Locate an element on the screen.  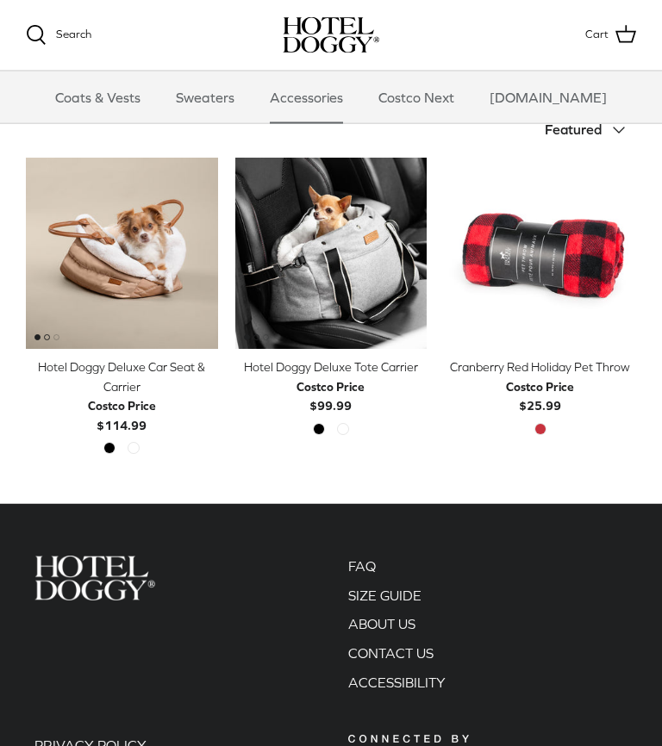
div: Cranberry Red Holiday Pet Throw is located at coordinates (539, 368).